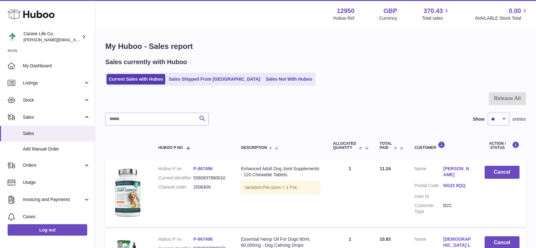 The height and width of the screenshot is (248, 536). I want to click on span: 10.83, so click(385, 239).